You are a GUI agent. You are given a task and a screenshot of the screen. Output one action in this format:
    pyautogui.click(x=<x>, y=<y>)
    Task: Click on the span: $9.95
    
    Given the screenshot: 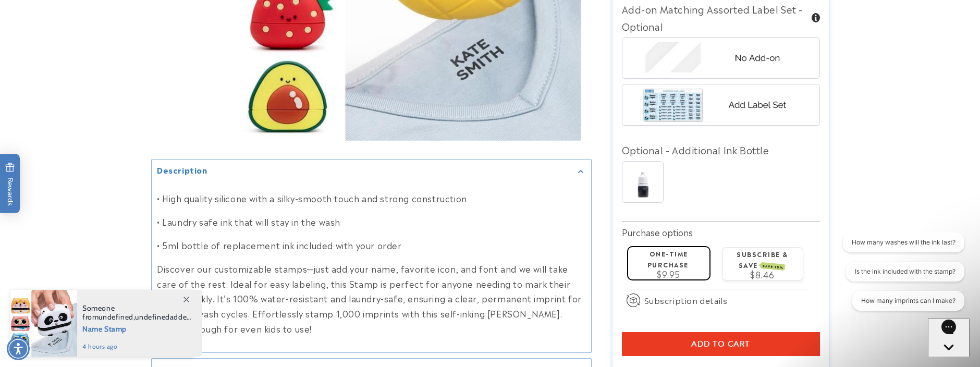 What is the action you would take?
    pyautogui.click(x=668, y=274)
    